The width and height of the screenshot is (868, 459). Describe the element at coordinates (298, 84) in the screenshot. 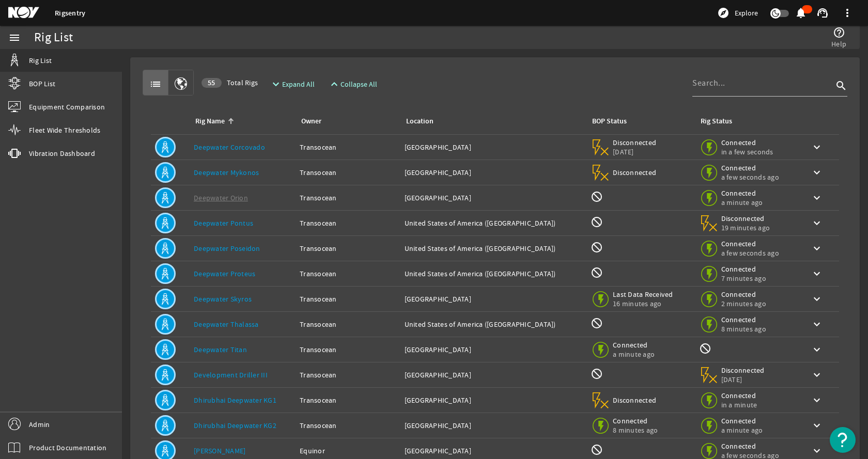

I see `span: Expand All` at that location.